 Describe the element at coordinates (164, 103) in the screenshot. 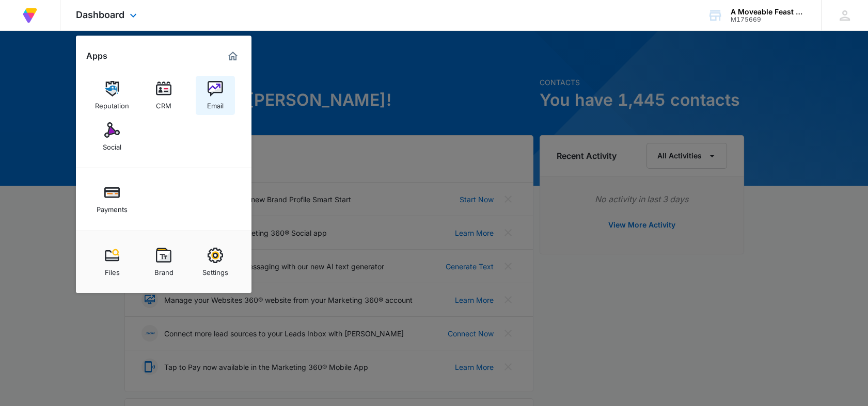

I see `div: CRM` at that location.